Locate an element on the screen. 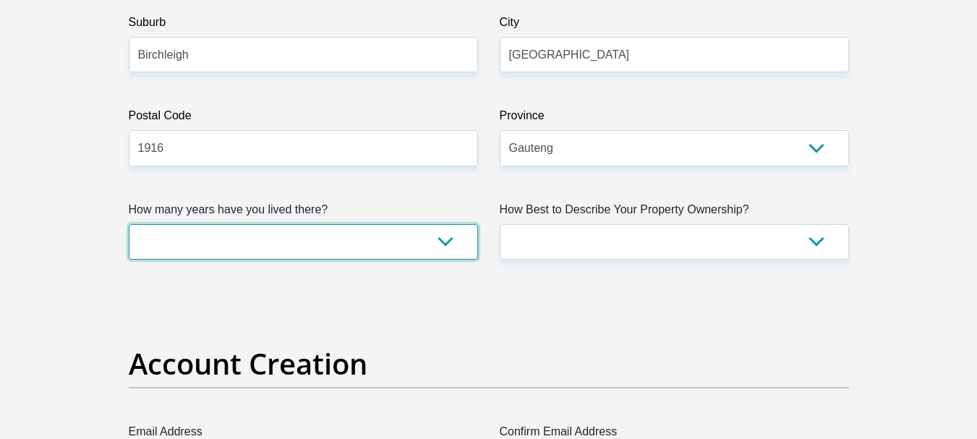 This screenshot has width=977, height=439. h2: Account Creation is located at coordinates (489, 364).